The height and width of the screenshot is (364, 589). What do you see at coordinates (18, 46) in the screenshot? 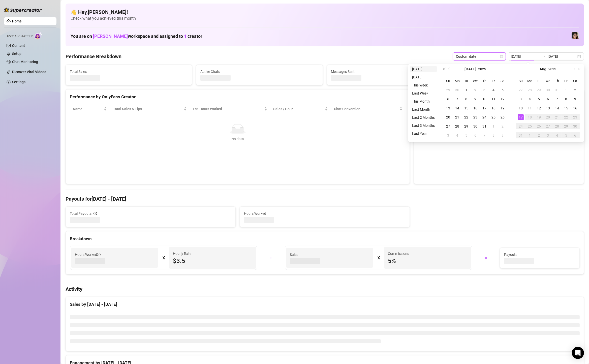
I see `a: Content` at bounding box center [18, 46].